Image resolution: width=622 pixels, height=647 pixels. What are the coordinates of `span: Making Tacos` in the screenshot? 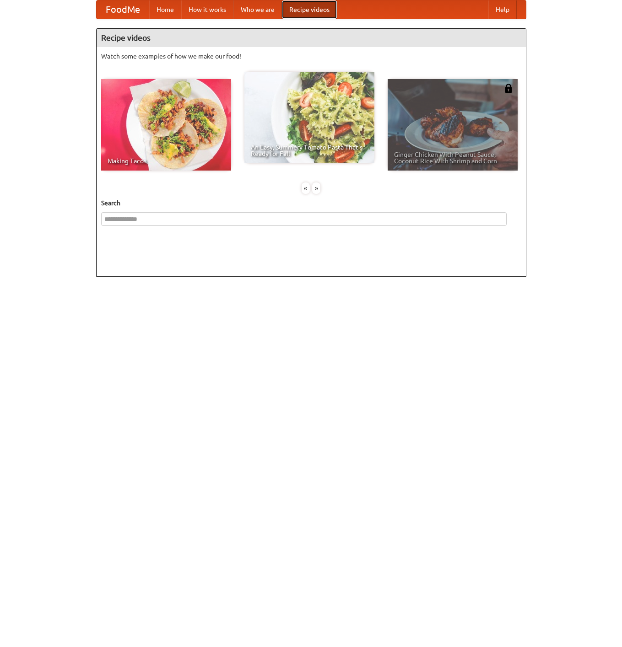 It's located at (166, 161).